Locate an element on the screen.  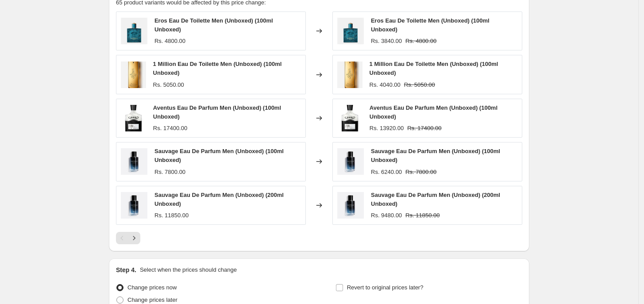
p: Select when the prices should change is located at coordinates (188, 270).